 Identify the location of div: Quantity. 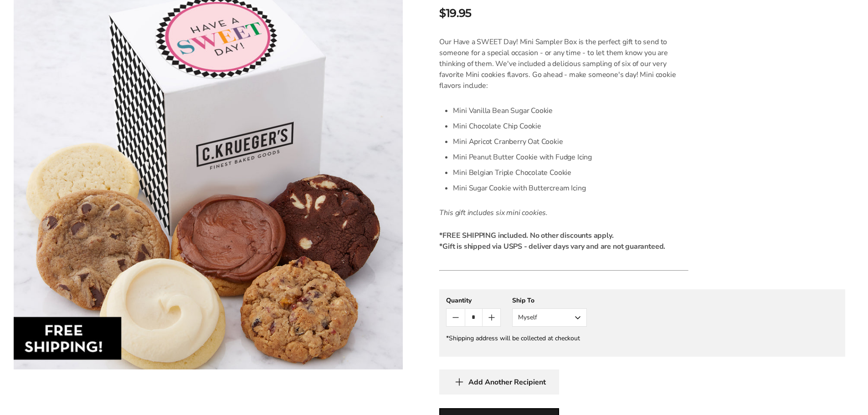
(473, 300).